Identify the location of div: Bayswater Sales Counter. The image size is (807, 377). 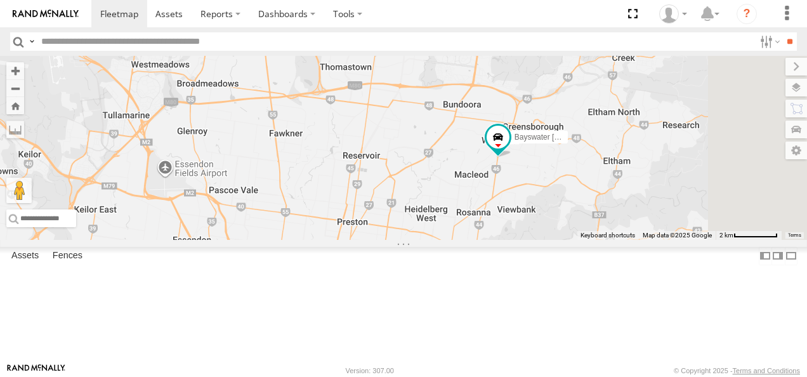
(673, 14).